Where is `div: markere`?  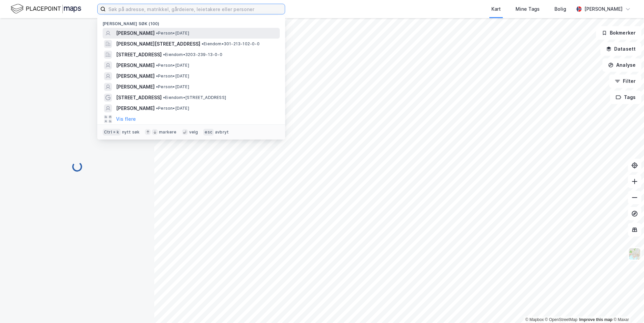 div: markere is located at coordinates (168, 132).